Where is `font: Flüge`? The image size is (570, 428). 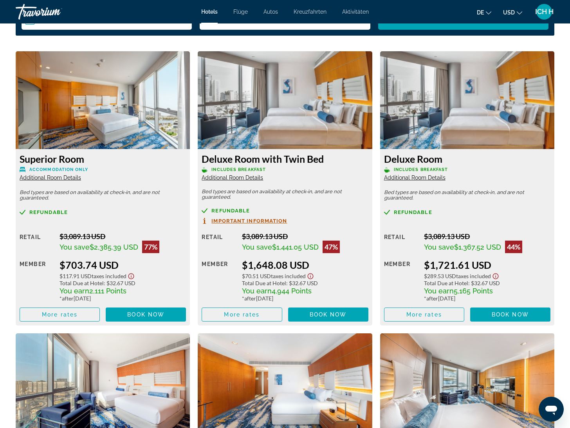 font: Flüge is located at coordinates (240, 12).